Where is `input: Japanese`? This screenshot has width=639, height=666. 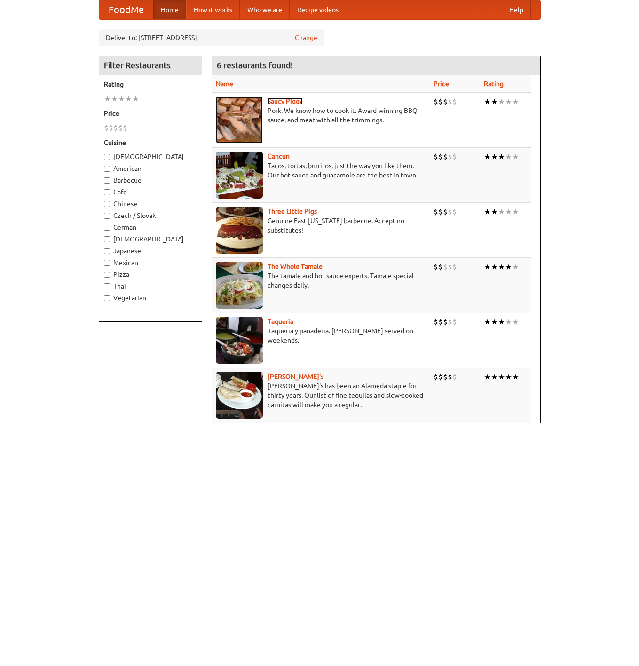 input: Japanese is located at coordinates (107, 251).